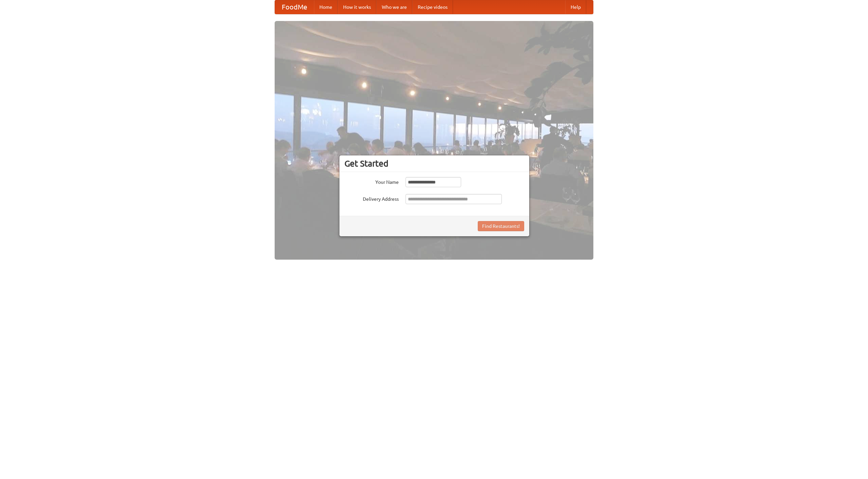 The height and width of the screenshot is (479, 868). Describe the element at coordinates (371, 181) in the screenshot. I see `label: Your Name` at that location.